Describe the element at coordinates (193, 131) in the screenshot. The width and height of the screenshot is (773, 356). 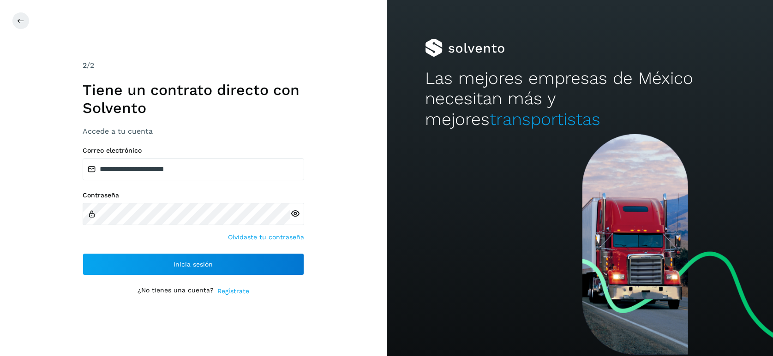
I see `h3: Accede a tu cuenta` at that location.